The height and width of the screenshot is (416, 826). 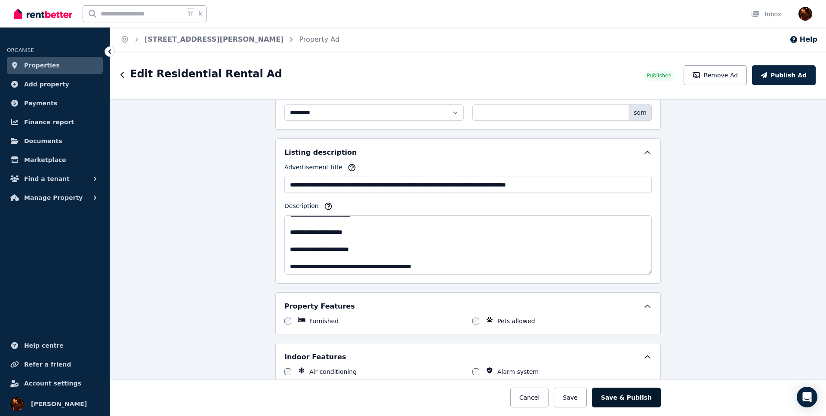 What do you see at coordinates (315, 357) in the screenshot?
I see `h5: Indoor Features` at bounding box center [315, 357].